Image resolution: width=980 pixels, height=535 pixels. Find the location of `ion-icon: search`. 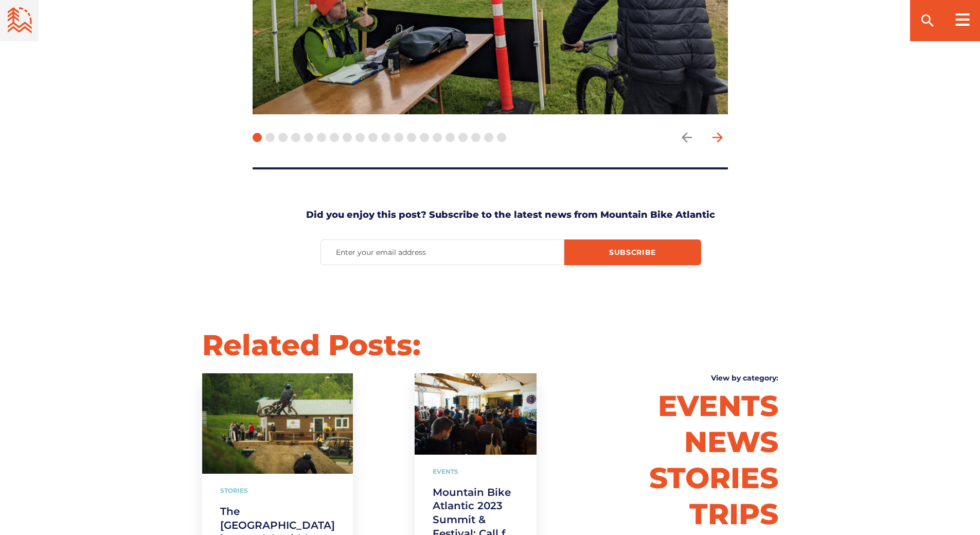

ion-icon: search is located at coordinates (928, 20).